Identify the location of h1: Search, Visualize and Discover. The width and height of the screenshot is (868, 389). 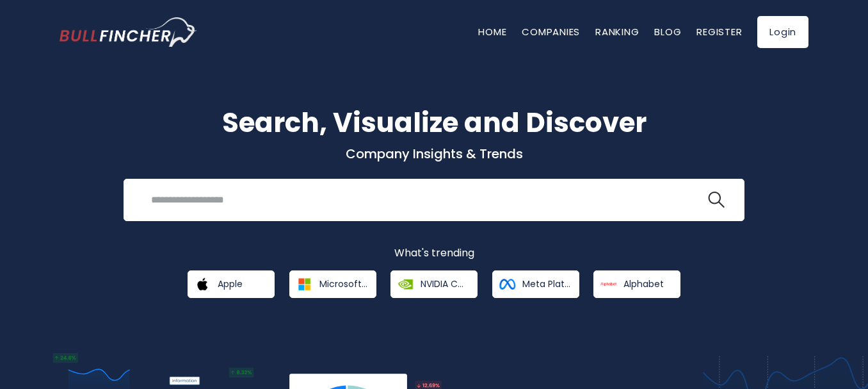
(434, 122).